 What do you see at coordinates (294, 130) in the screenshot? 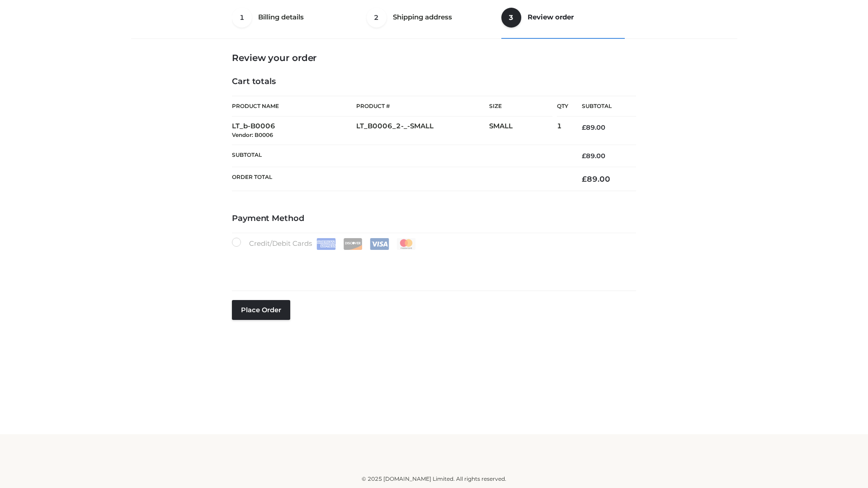
I see `td: LT_b-B0006` at bounding box center [294, 130].